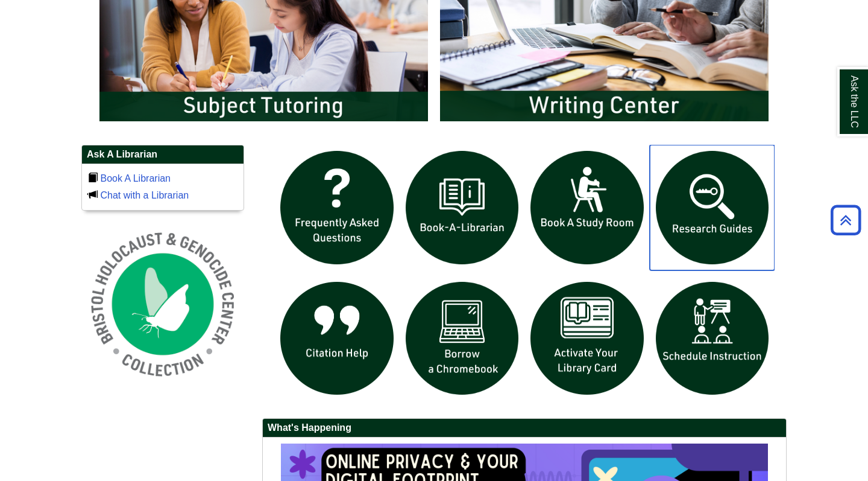  What do you see at coordinates (144, 195) in the screenshot?
I see `a: Chat with a Librarian` at bounding box center [144, 195].